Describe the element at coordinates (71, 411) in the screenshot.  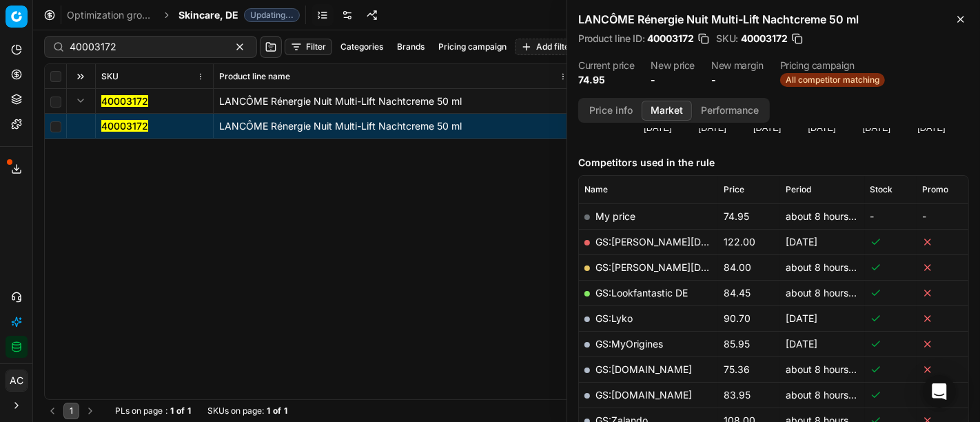
I see `button: 1` at that location.